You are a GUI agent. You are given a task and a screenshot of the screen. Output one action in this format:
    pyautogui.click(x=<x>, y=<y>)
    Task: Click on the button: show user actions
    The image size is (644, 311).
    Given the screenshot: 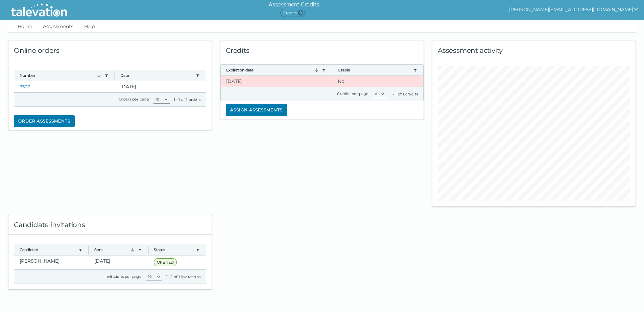 What is the action you would take?
    pyautogui.click(x=574, y=9)
    